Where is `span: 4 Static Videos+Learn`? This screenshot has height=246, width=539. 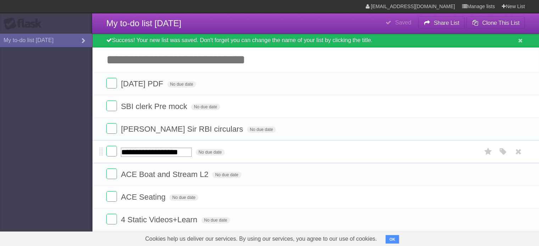 span: 4 Static Videos+Learn is located at coordinates (160, 220).